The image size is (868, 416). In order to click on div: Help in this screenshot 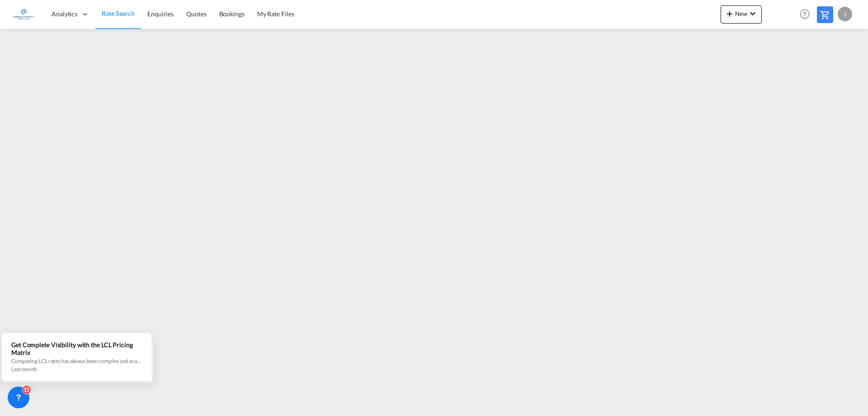, I will do `click(807, 14)`.